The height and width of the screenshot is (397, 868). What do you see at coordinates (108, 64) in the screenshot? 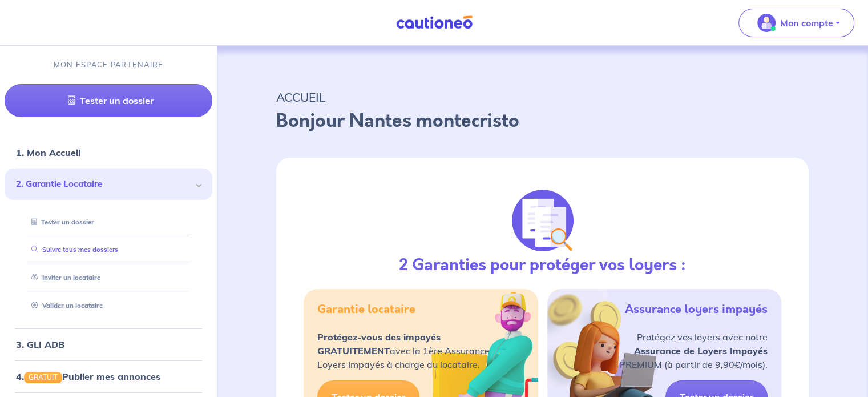
I see `p: MON ESPACE PARTENAIRE` at bounding box center [108, 64].